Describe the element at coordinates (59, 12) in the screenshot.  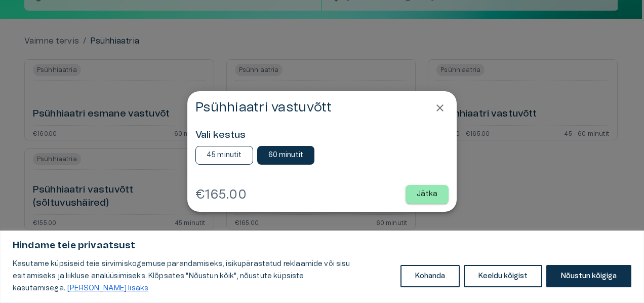
I see `span: Help` at that location.